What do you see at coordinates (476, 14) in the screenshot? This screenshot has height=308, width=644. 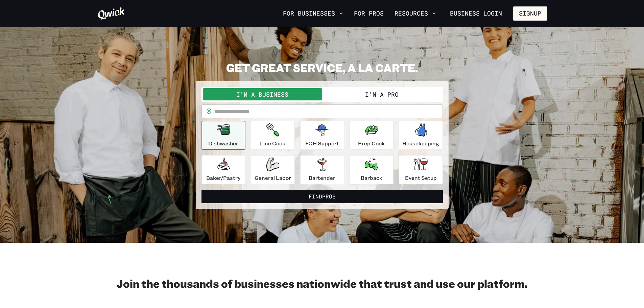 I see `a: Business Login` at bounding box center [476, 14].